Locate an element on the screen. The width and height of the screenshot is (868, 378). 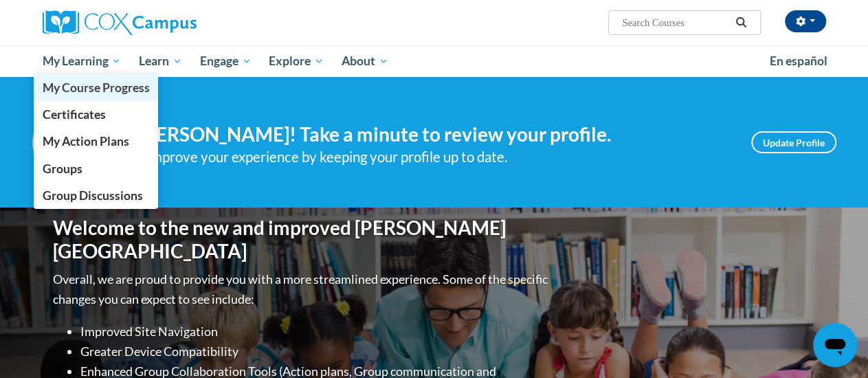
span: En español is located at coordinates (798, 60).